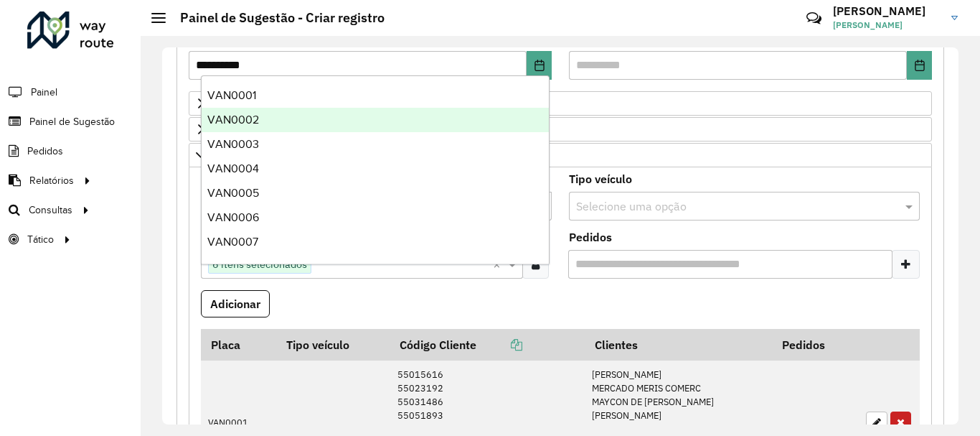 This screenshot has height=436, width=980. What do you see at coordinates (233, 217) in the screenshot?
I see `span: VAN0006` at bounding box center [233, 217].